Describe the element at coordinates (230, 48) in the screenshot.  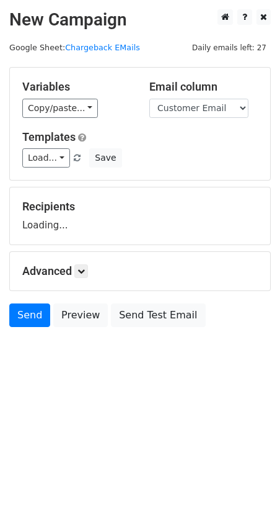
I see `span: Daily emails left: 27` at that location.